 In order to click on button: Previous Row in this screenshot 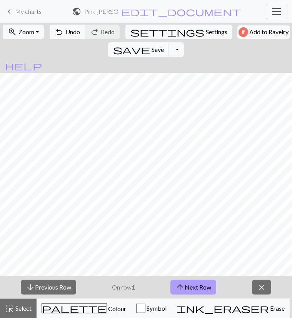, I will do `click(49, 288)`.